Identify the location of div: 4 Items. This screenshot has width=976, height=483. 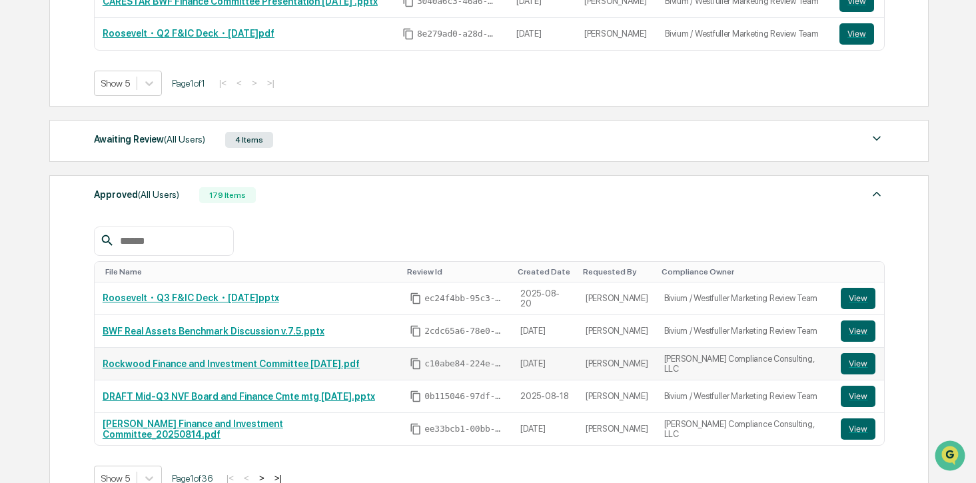
(249, 140).